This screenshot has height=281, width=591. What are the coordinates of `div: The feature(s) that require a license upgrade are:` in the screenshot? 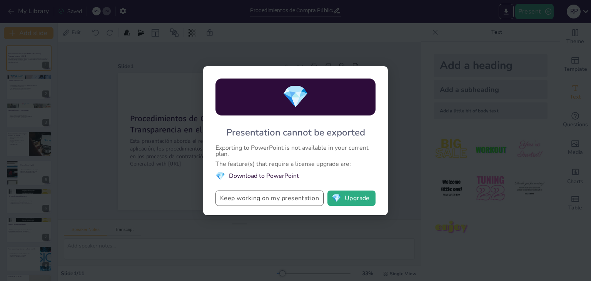 It's located at (296, 164).